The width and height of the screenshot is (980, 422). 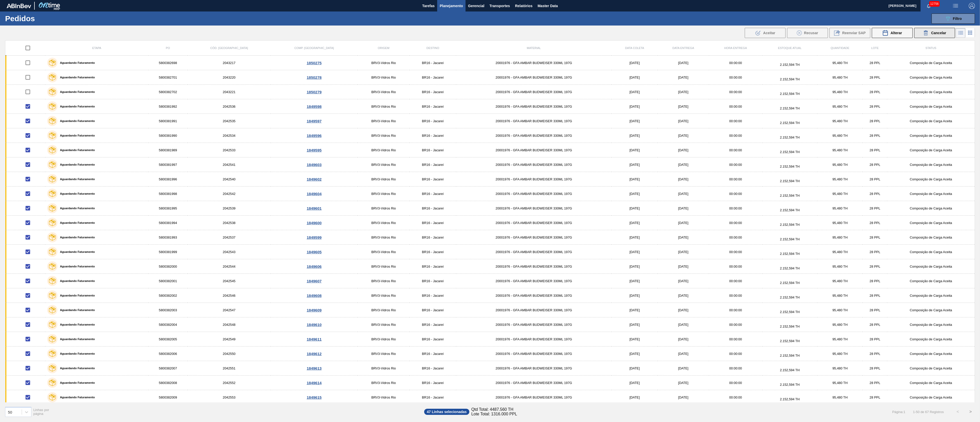 What do you see at coordinates (490, 165) in the screenshot?
I see `a: Aguardando Faturamento58003819972042541BRV3-Vidros RioBR16 - Jacareí20001976 - GFA AMBAR BUDWEISE...` at bounding box center [490, 165].